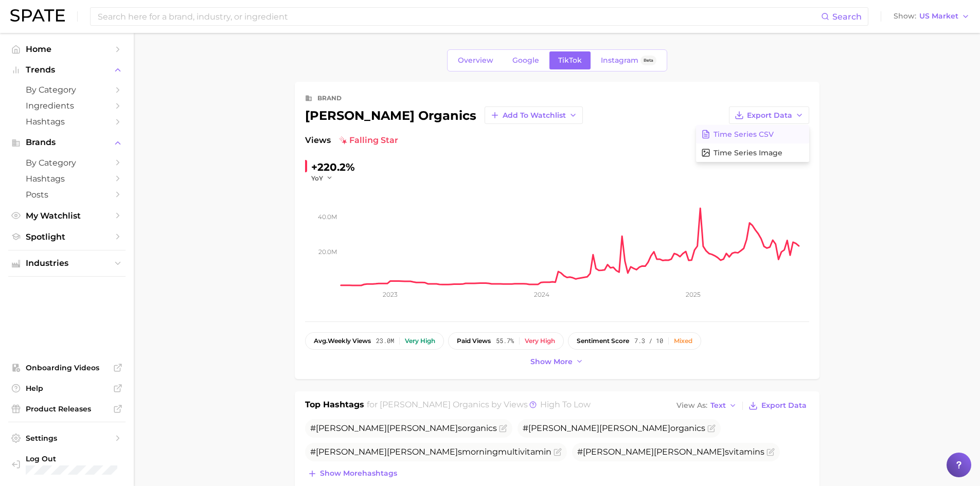 The image size is (980, 486). Describe the element at coordinates (403, 428) in the screenshot. I see `span: # s` at that location.